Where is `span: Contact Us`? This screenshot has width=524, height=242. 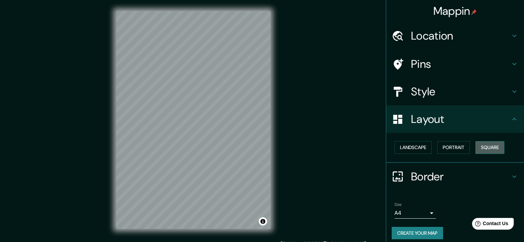 span: Contact Us is located at coordinates (33, 8).